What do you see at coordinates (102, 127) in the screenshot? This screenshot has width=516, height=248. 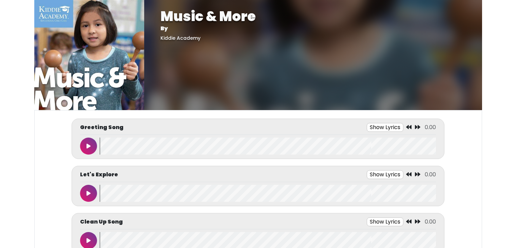 I see `p: Greeting Song` at bounding box center [102, 127].